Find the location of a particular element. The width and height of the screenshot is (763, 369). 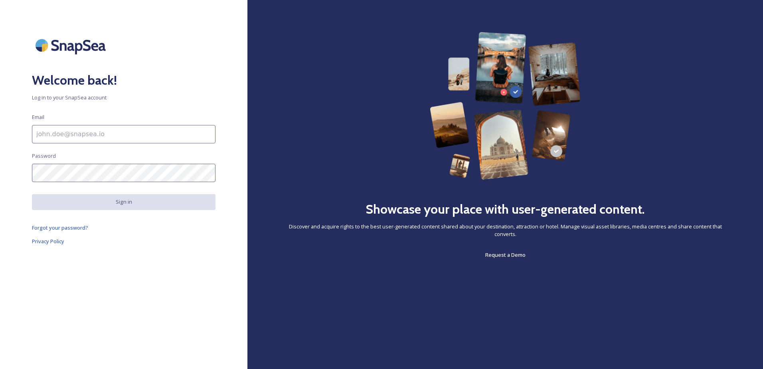

a: Forgot your password? is located at coordinates (124, 227).